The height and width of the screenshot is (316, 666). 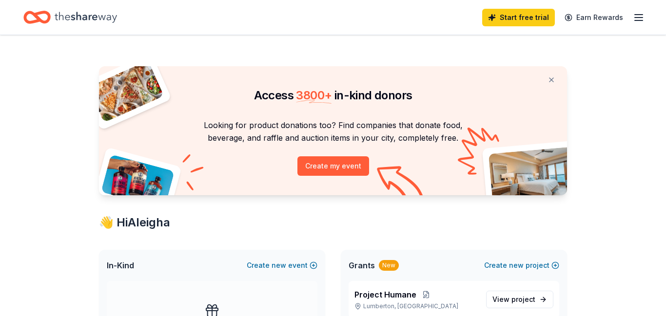 What do you see at coordinates (120, 266) in the screenshot?
I see `span: In-Kind` at bounding box center [120, 266].